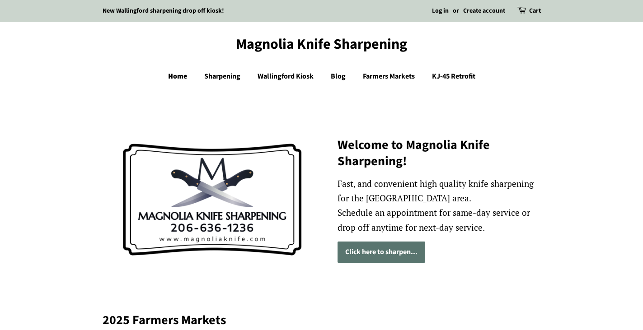  What do you see at coordinates (163, 11) in the screenshot?
I see `a: New Wallingford sharpening drop off kiosk!` at bounding box center [163, 11].